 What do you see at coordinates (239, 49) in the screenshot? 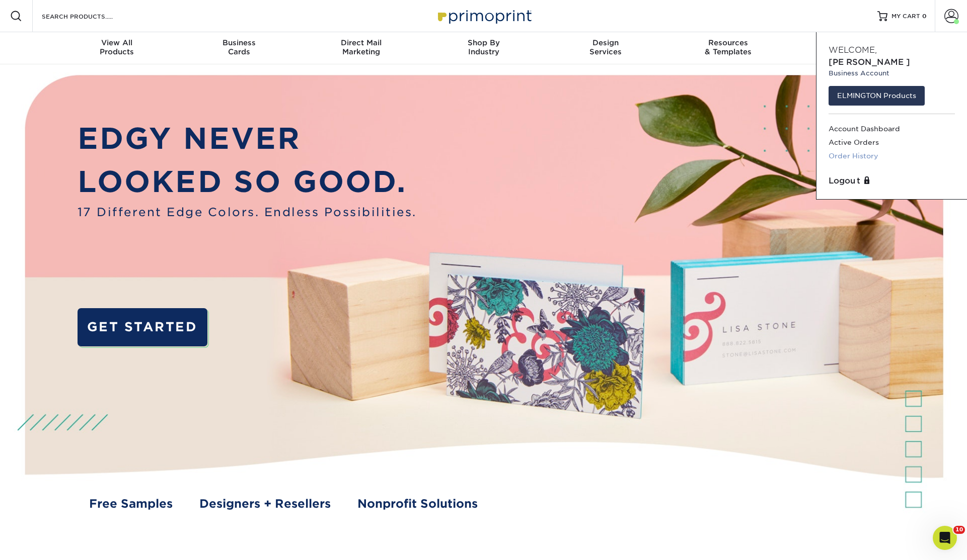
I see `a: BusinessCards` at bounding box center [239, 49].